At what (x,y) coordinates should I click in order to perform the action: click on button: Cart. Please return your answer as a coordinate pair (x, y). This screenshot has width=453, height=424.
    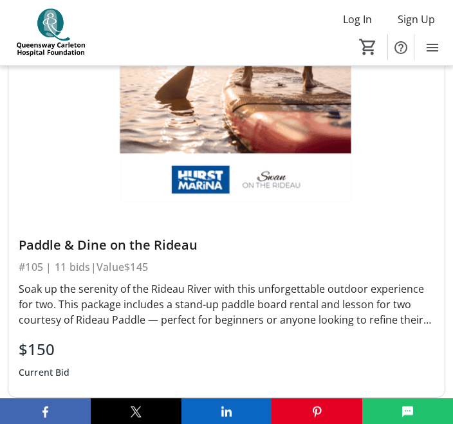
    Looking at the image, I should click on (368, 47).